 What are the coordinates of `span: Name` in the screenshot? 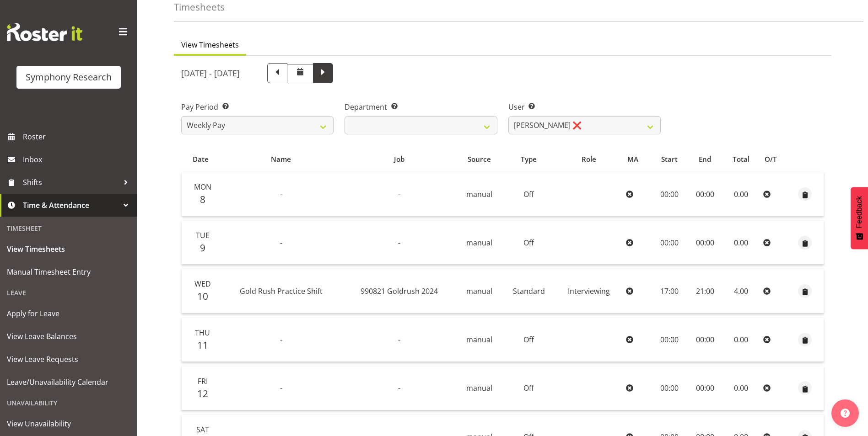 It's located at (281, 159).